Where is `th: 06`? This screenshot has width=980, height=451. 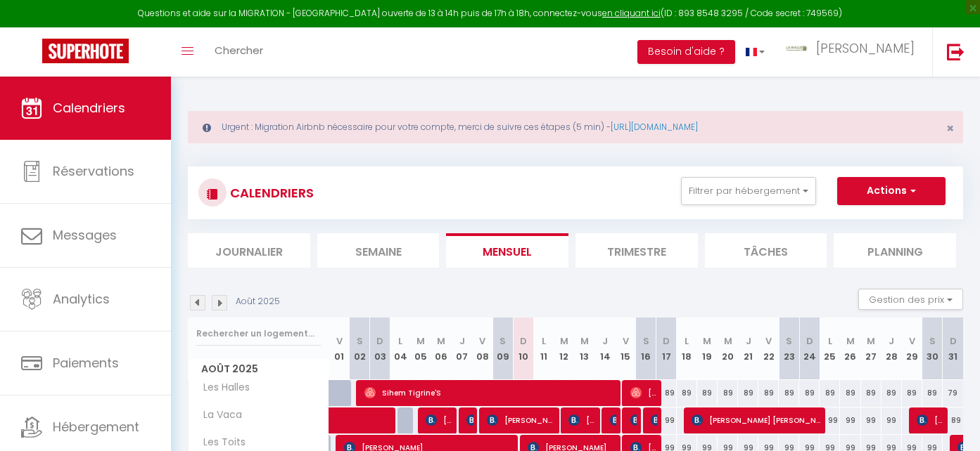 th: 06 is located at coordinates (441, 349).